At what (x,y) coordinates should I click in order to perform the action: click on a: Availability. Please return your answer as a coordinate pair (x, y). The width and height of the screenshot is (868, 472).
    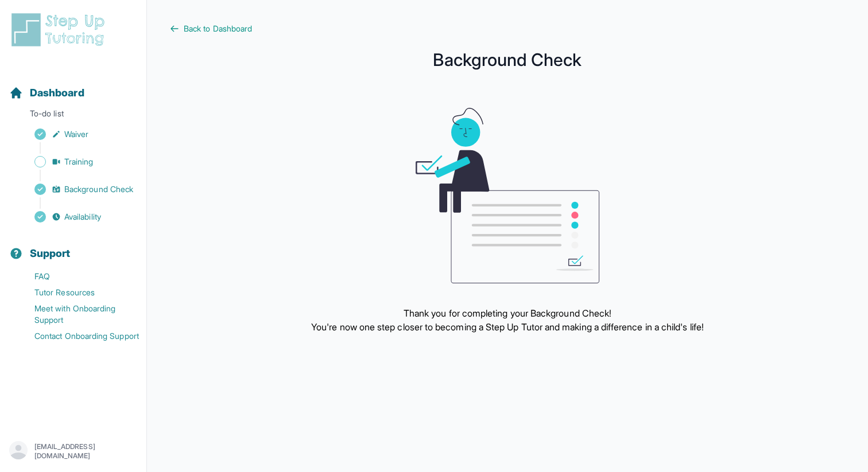
    Looking at the image, I should click on (77, 217).